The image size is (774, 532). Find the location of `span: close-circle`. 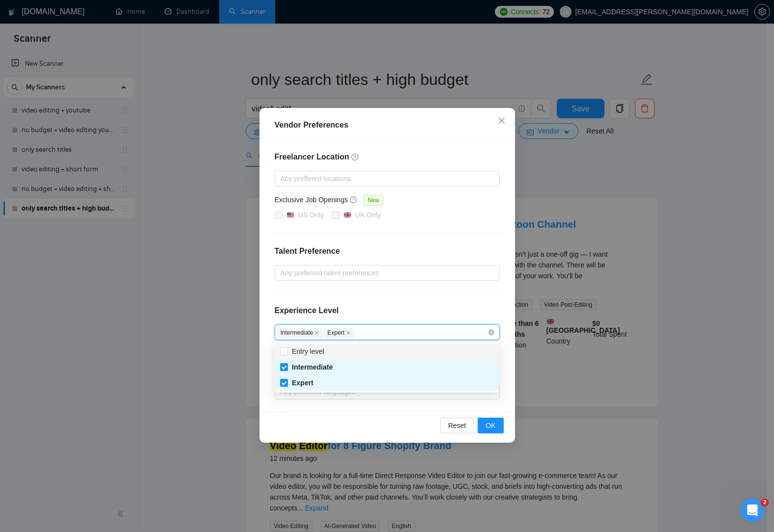

span: close-circle is located at coordinates (492, 333).